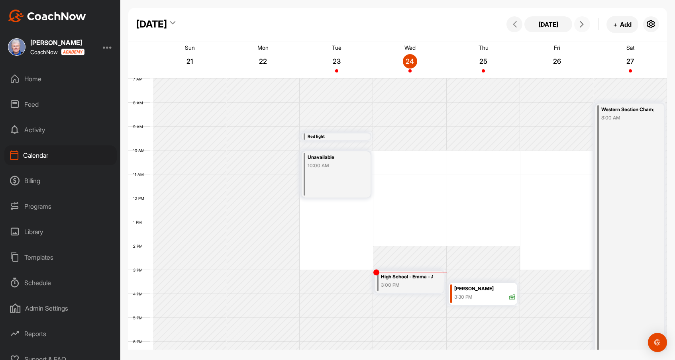 The width and height of the screenshot is (675, 360). Describe the element at coordinates (47, 16) in the screenshot. I see `img: CoachNow` at that location.